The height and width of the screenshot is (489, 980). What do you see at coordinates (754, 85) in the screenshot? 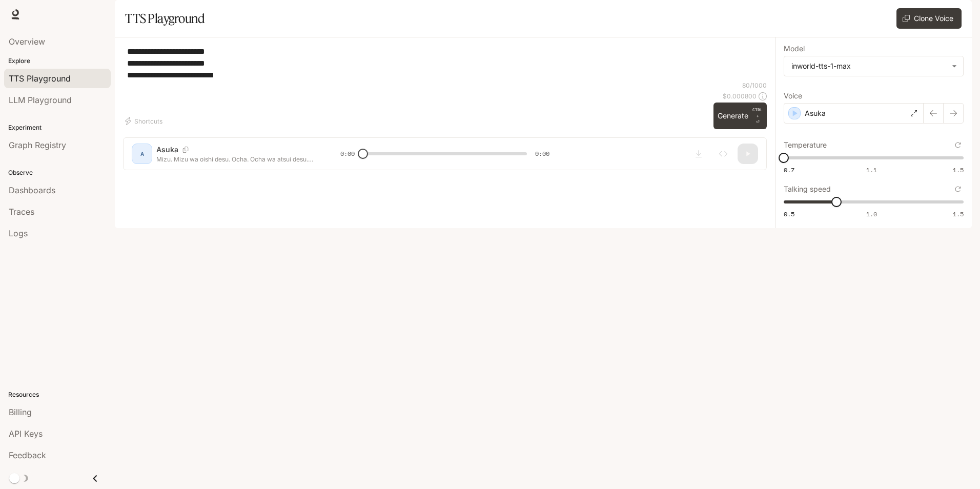
I see `p: 80 / 1000` at bounding box center [754, 85].